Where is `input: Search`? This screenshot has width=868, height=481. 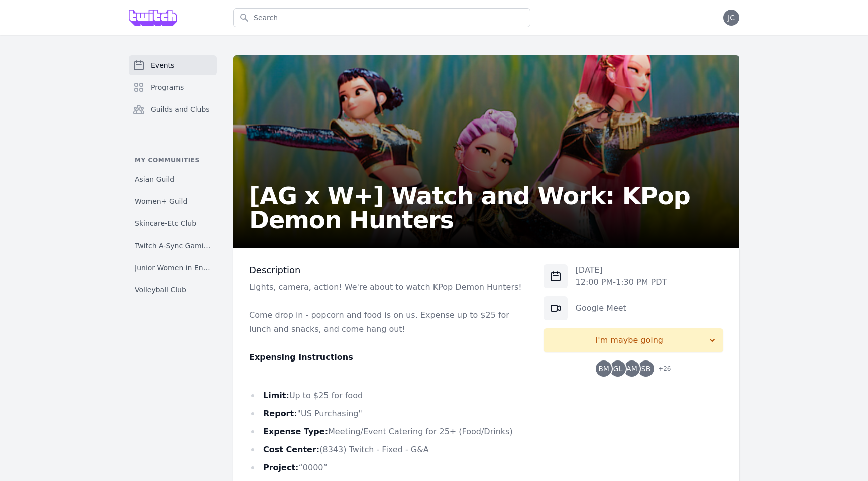
input: Search is located at coordinates (382, 17).